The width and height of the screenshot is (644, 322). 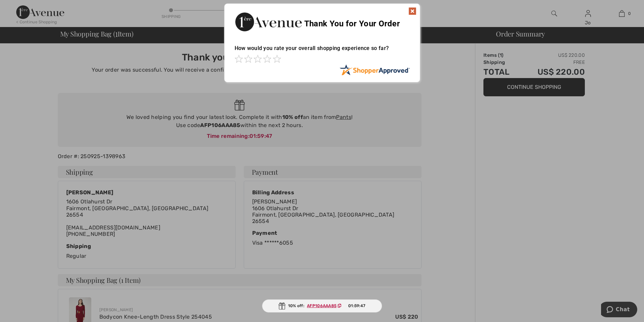 What do you see at coordinates (413, 11) in the screenshot?
I see `img: x` at bounding box center [413, 11].